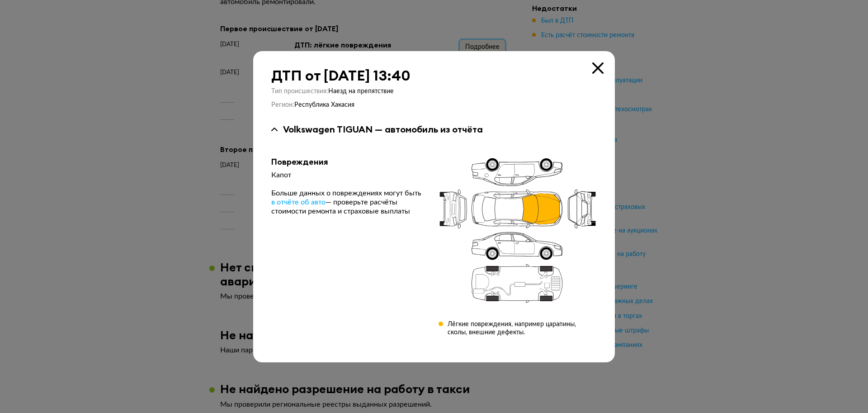 This screenshot has height=413, width=868. I want to click on div: Лёгкие повреждения, например царапины, сколы, внешние дефекты., so click(523, 328).